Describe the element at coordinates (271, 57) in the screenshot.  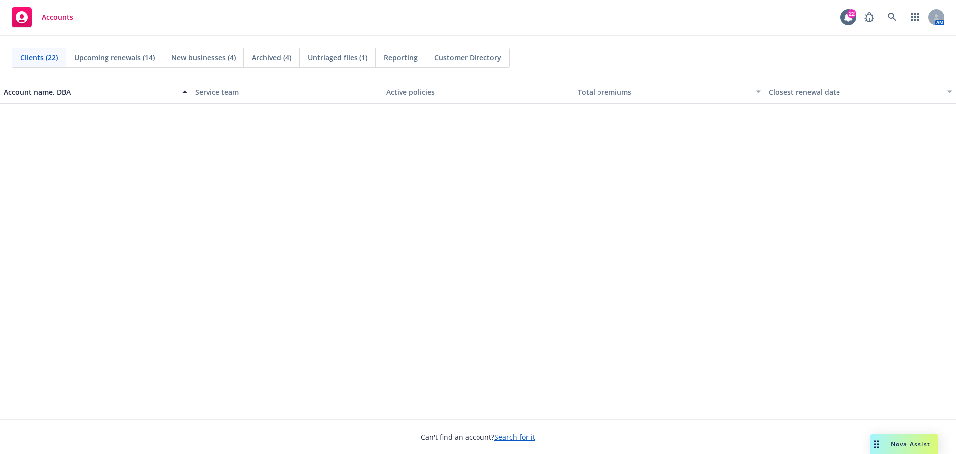
I see `span: Archived (4)` at that location.